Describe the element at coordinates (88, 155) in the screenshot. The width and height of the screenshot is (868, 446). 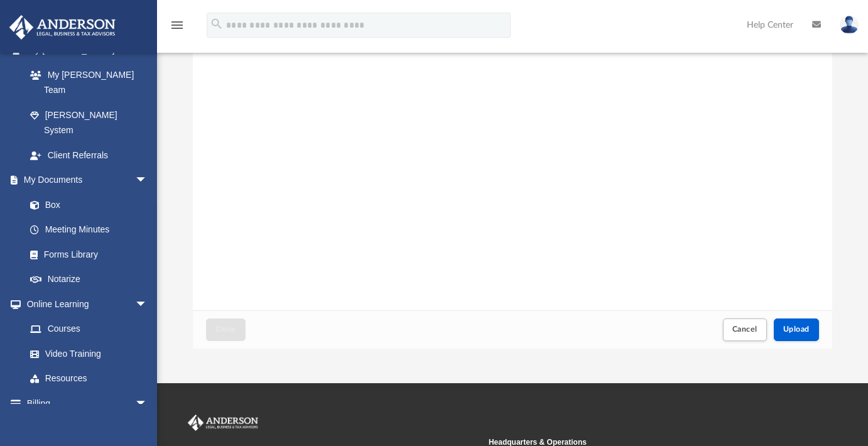
I see `a: Client Referrals` at that location.